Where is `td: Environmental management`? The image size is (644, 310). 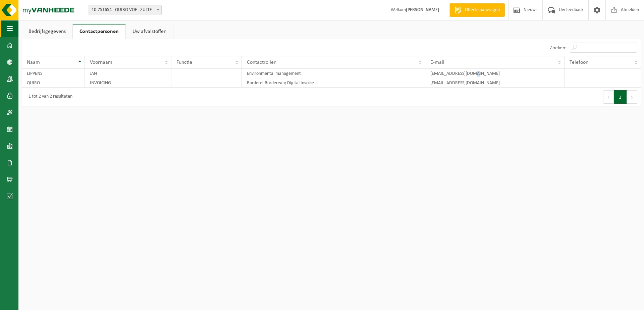
td: Environmental management is located at coordinates (334, 74).